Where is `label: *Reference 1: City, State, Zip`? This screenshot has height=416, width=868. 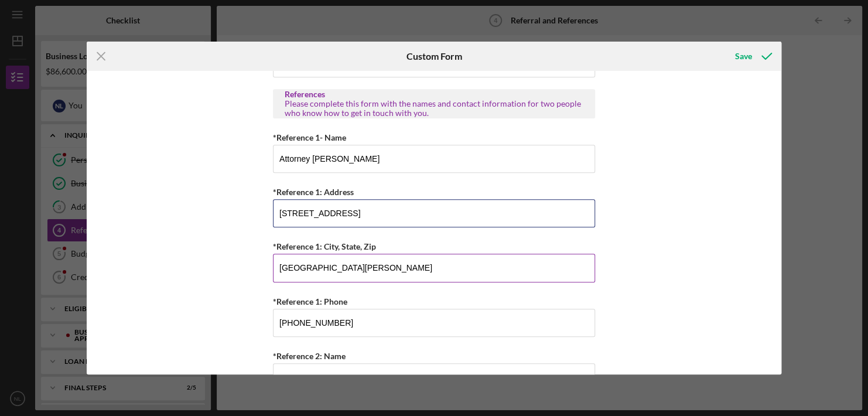
label: *Reference 1: City, State, Zip is located at coordinates (324, 246).